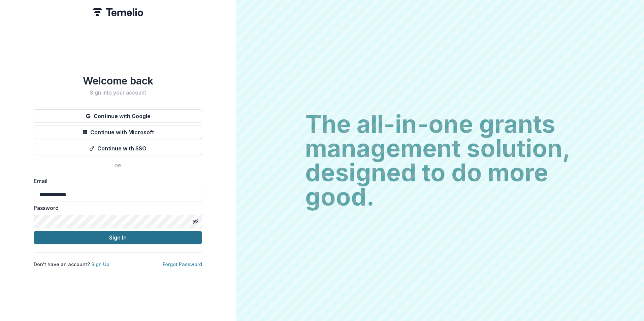 This screenshot has width=644, height=321. What do you see at coordinates (118, 12) in the screenshot?
I see `img: Temelio` at bounding box center [118, 12].